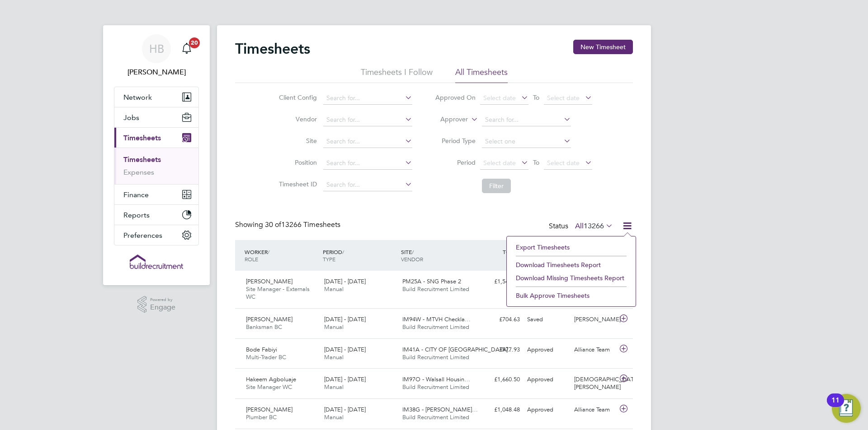  Describe the element at coordinates (448, 120) in the screenshot. I see `label: Approver` at that location.